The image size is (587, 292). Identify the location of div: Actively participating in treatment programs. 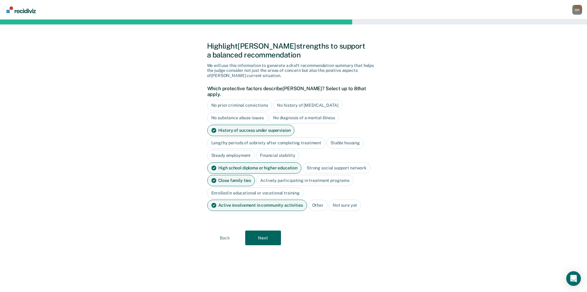
(305, 180).